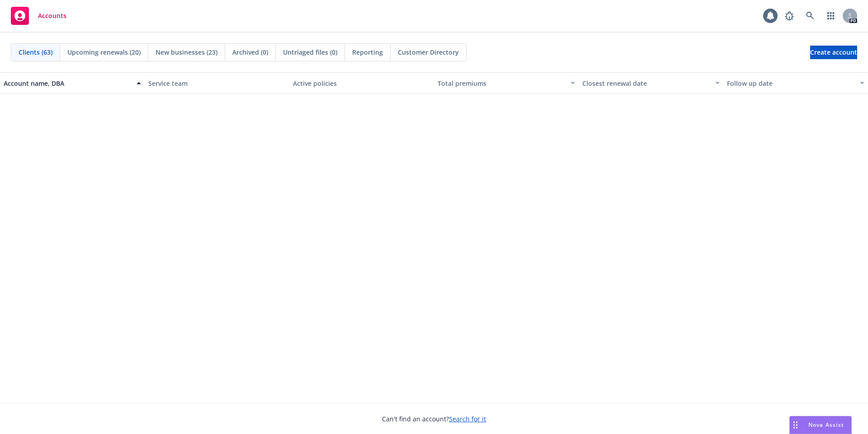 Image resolution: width=868 pixels, height=434 pixels. I want to click on a: Search, so click(810, 16).